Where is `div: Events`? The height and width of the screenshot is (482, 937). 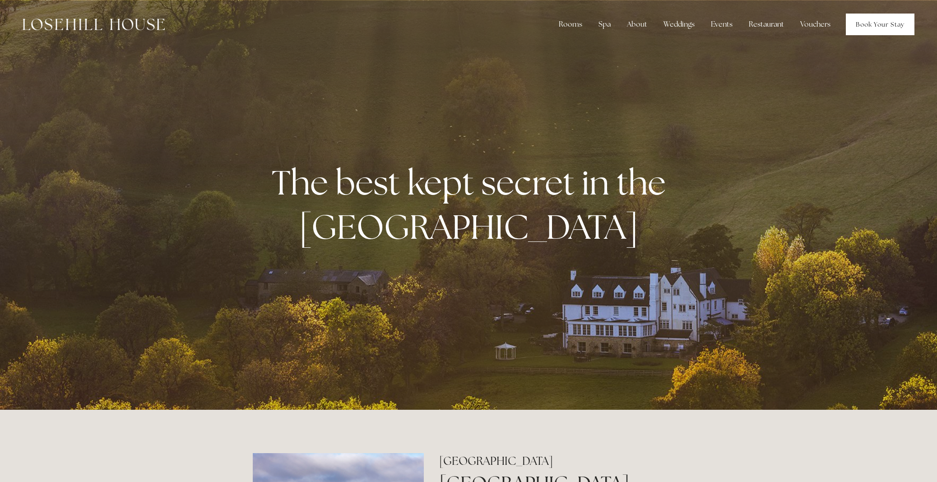
div: Events is located at coordinates (722, 24).